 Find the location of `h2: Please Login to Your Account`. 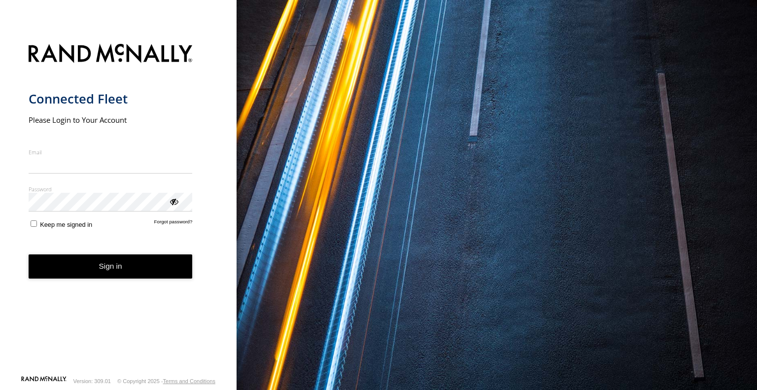

h2: Please Login to Your Account is located at coordinates (110, 120).